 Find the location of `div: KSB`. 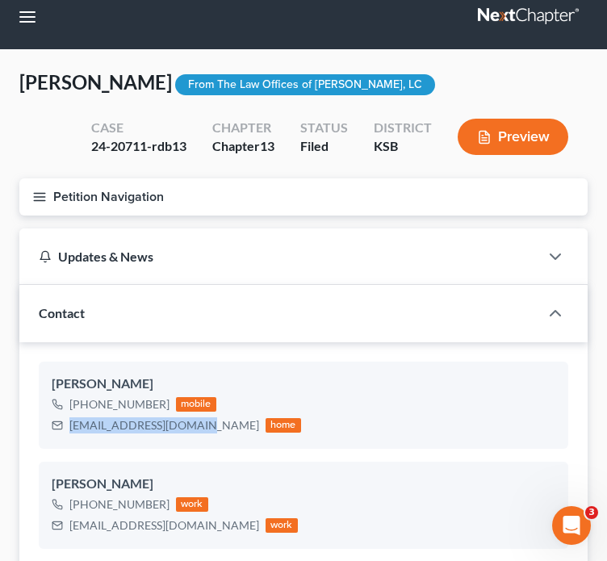

div: KSB is located at coordinates (403, 146).